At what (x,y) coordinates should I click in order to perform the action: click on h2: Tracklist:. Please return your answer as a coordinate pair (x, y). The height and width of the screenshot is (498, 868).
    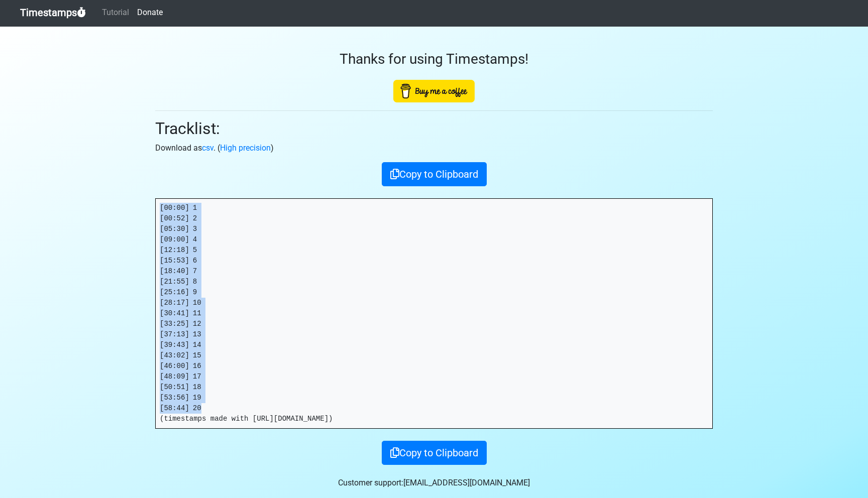
    Looking at the image, I should click on (434, 129).